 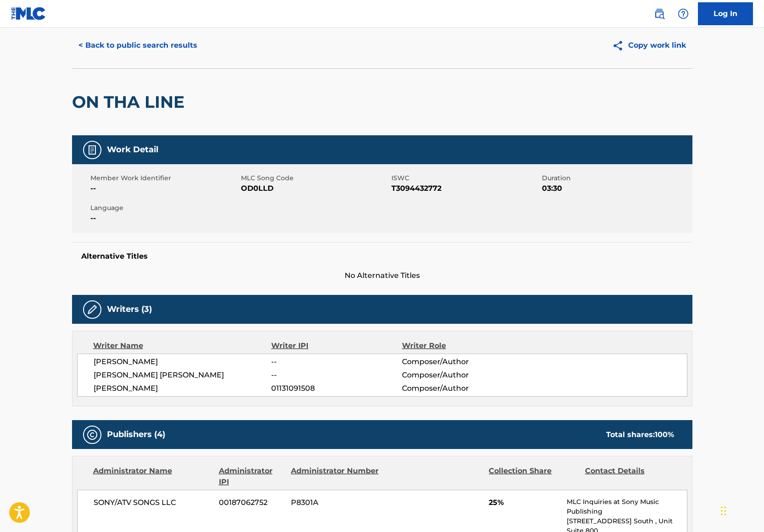 What do you see at coordinates (336, 346) in the screenshot?
I see `div: Writer IPI` at bounding box center [336, 346].